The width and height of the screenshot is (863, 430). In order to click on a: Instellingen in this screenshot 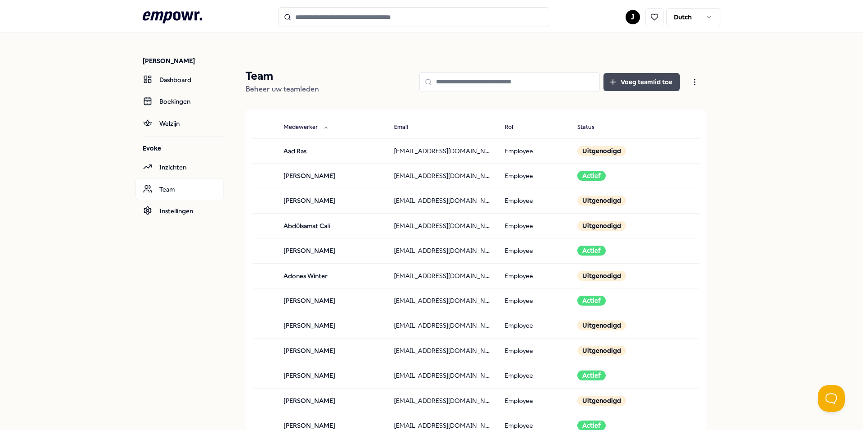, I will do `click(180, 211)`.